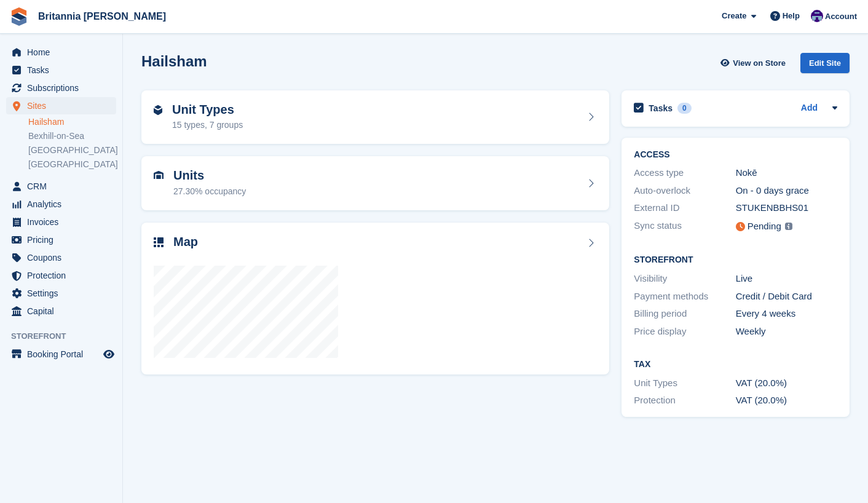  I want to click on a: Units 27.30% occupancy, so click(375, 183).